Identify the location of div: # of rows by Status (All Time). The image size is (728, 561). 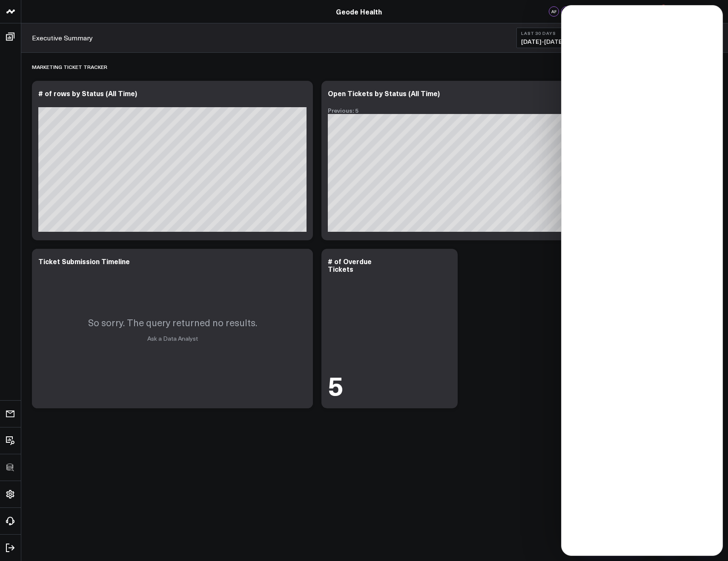
(88, 93).